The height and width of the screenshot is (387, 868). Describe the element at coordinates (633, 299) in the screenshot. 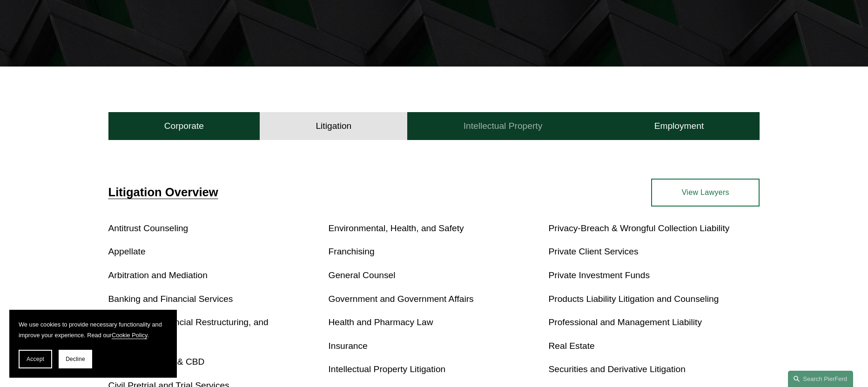

I see `a: Products Liability Litigation and Counseling` at that location.